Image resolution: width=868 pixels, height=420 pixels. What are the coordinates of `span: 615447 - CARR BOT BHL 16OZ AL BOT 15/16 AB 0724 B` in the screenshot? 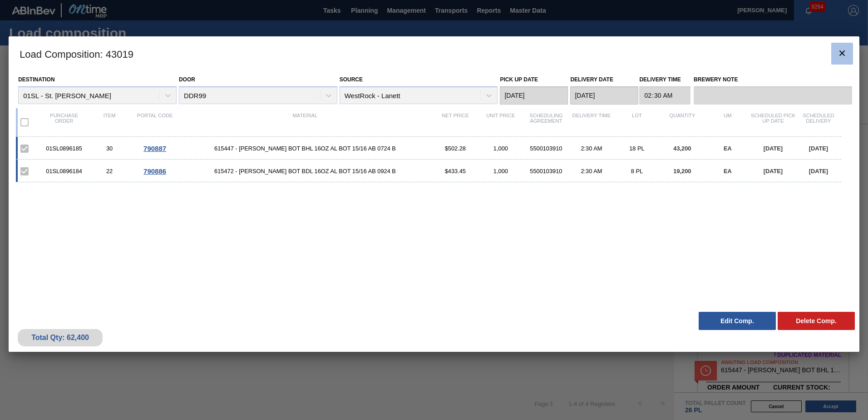 It's located at (305, 148).